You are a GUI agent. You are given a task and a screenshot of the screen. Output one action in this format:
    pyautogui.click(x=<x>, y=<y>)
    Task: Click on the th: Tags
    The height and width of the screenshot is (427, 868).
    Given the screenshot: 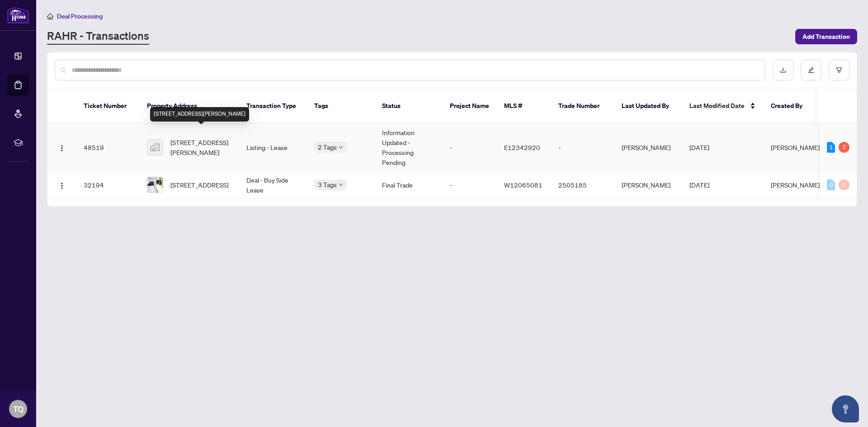 What is the action you would take?
    pyautogui.click(x=341, y=106)
    